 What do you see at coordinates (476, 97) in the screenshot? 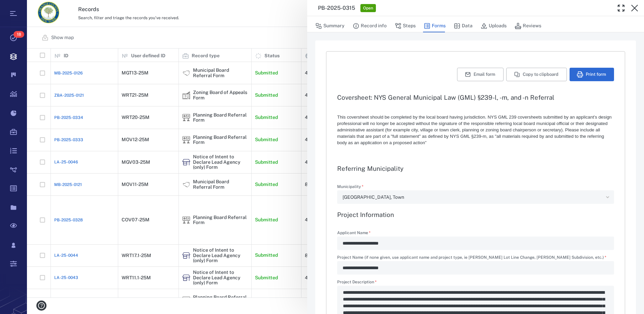
I see `h3: Coversheet: NYS General Municipal Law (GML) §239-l, -m, and -n Referral` at bounding box center [476, 97].